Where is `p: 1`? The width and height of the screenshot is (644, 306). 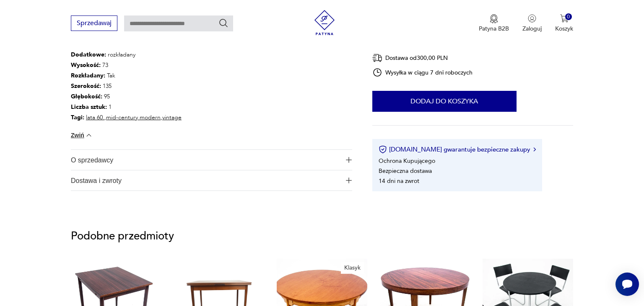 p: 1 is located at coordinates (126, 107).